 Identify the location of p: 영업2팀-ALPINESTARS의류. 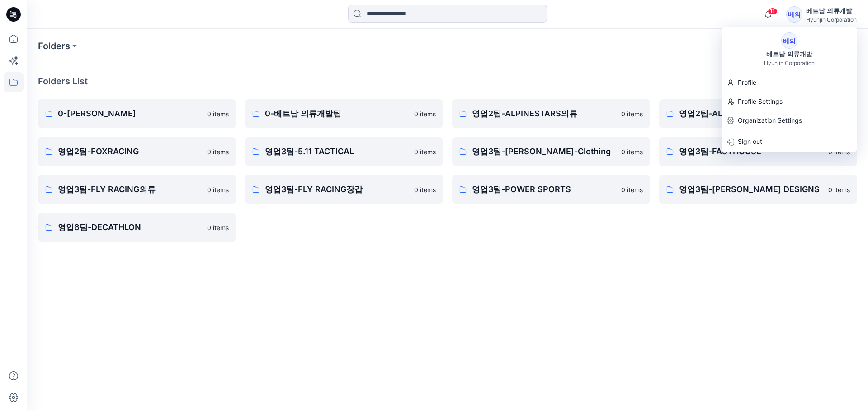
(544, 113).